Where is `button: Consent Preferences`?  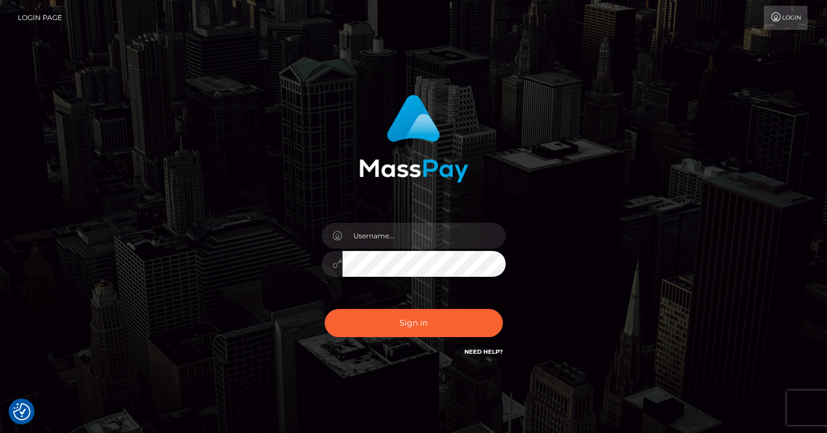 button: Consent Preferences is located at coordinates (22, 412).